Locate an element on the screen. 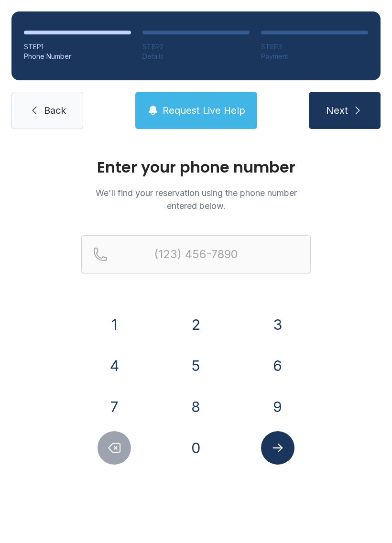  button: 5 is located at coordinates (196, 366).